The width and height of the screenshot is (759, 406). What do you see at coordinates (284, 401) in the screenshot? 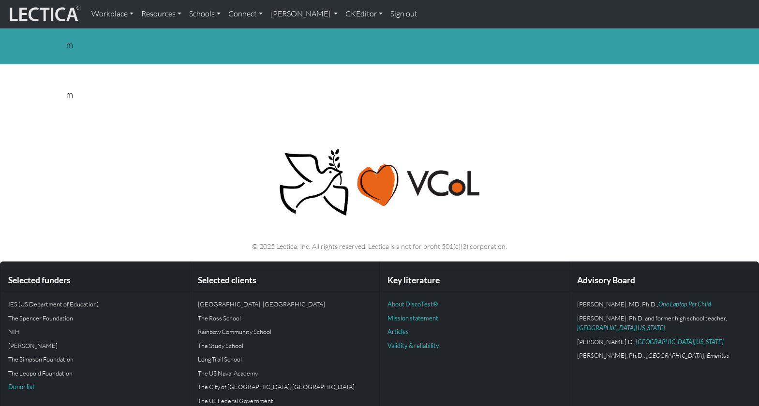
I see `p: The US Federal Government` at bounding box center [284, 401].